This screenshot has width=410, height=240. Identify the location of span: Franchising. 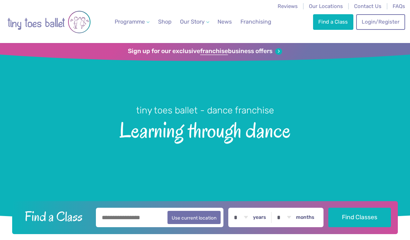
(256, 22).